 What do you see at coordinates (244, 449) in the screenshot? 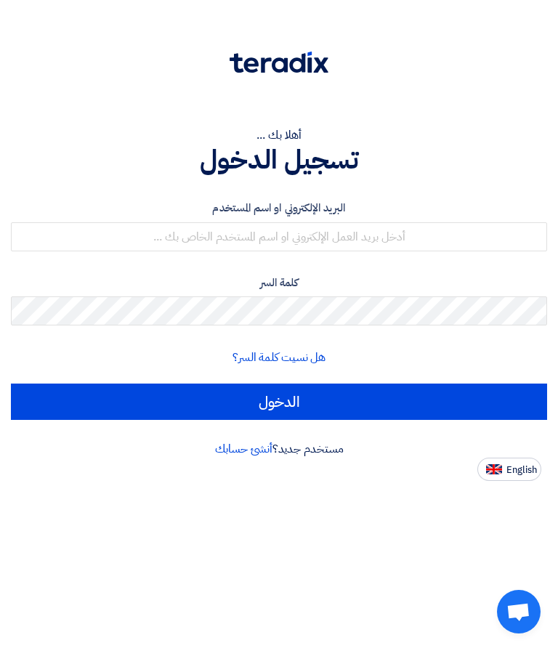
I see `a: أنشئ حسابك` at bounding box center [244, 449].